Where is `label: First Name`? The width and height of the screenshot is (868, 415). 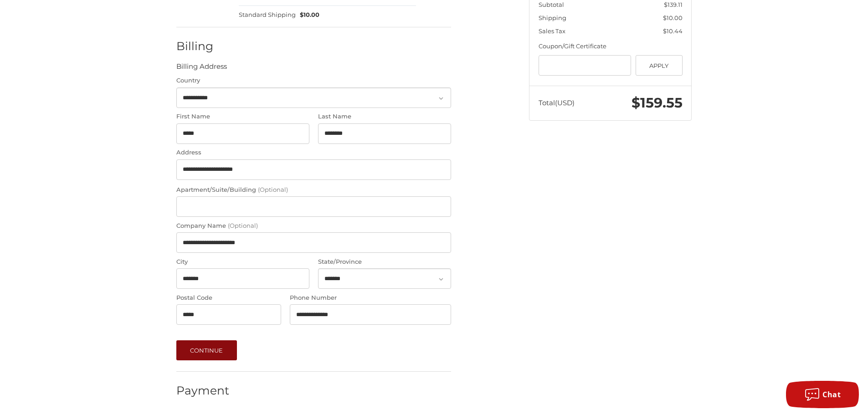
label: First Name is located at coordinates (243, 116).